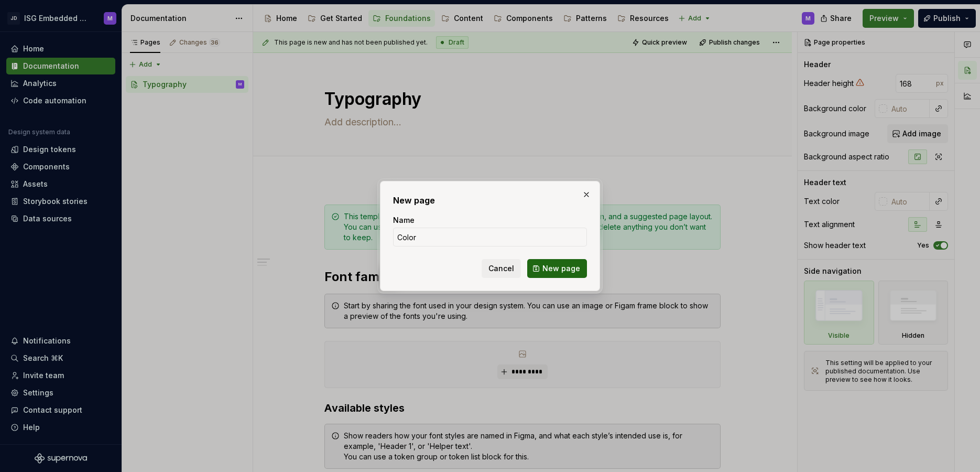  I want to click on button: New page, so click(557, 268).